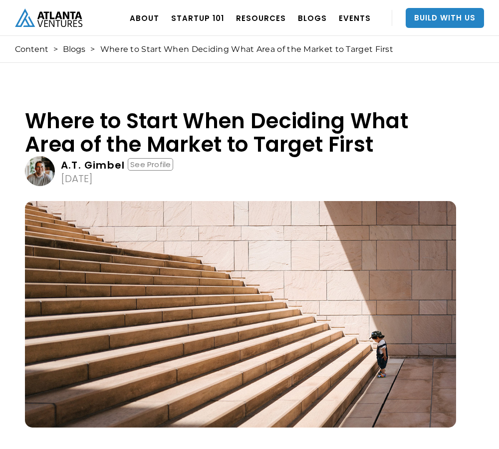 Image resolution: width=499 pixels, height=449 pixels. Describe the element at coordinates (355, 18) in the screenshot. I see `a: EVENTS` at that location.